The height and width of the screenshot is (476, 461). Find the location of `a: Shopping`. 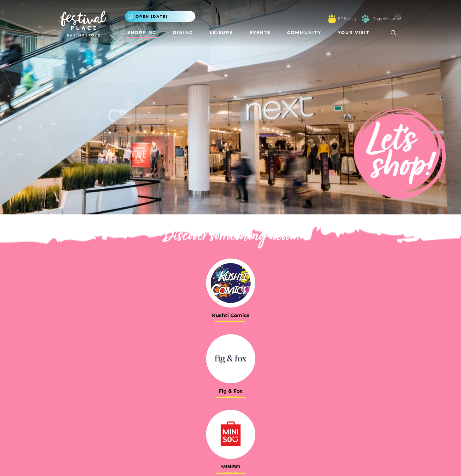

a: Shopping is located at coordinates (142, 32).